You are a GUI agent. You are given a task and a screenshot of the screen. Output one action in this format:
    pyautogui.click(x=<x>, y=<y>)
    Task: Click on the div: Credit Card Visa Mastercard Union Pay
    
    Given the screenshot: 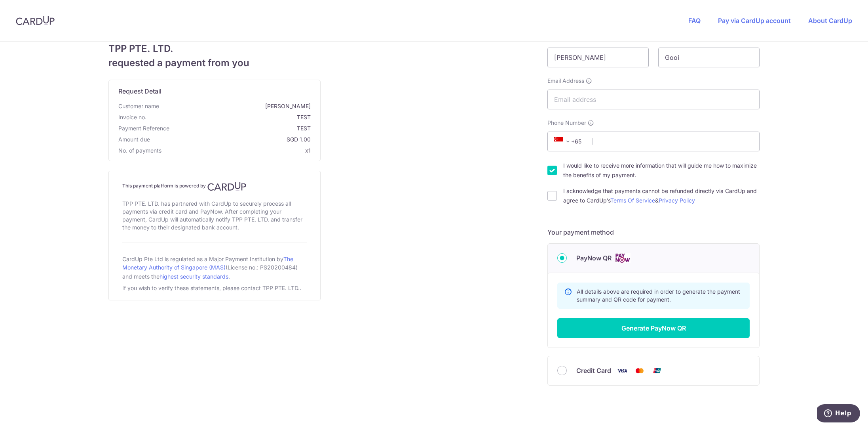 What is the action you would take?
    pyautogui.click(x=653, y=371)
    